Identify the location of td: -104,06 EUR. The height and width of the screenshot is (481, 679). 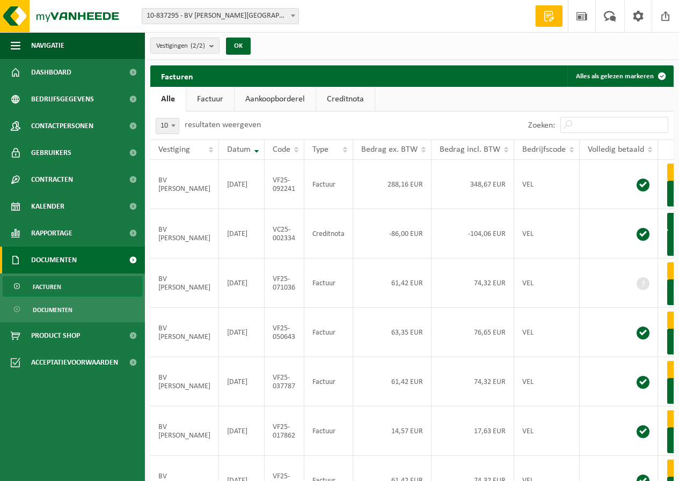
(473, 234).